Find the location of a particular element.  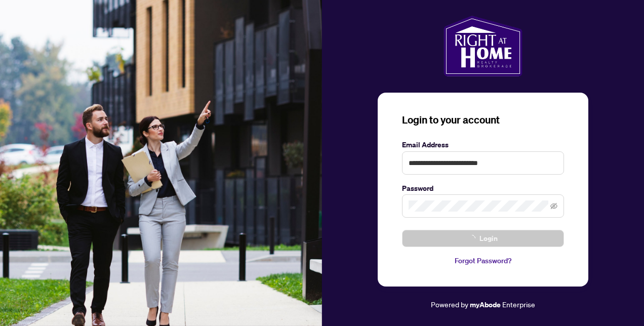

a: myAbode is located at coordinates (485, 305).